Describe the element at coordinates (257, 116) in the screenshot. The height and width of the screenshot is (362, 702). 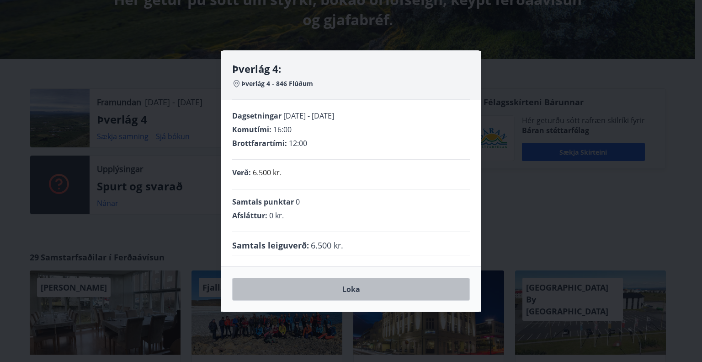
I see `span: Dagsetningar` at that location.